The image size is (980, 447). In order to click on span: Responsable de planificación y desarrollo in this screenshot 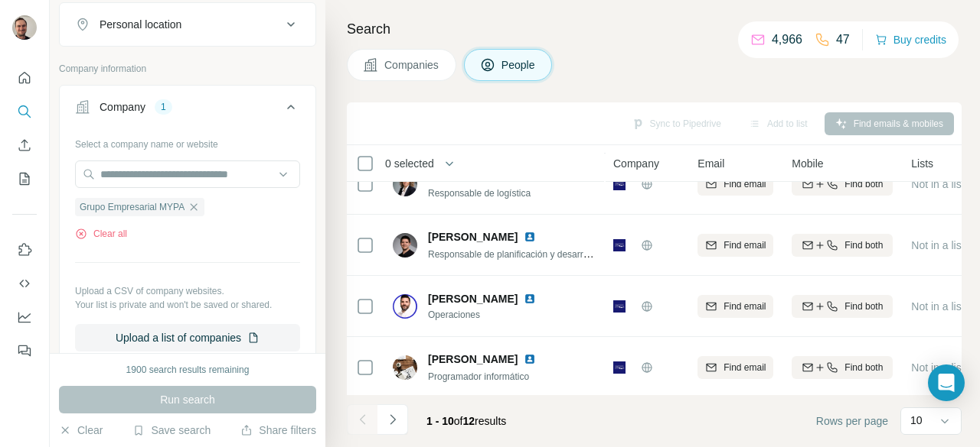, I will do `click(512, 254)`.